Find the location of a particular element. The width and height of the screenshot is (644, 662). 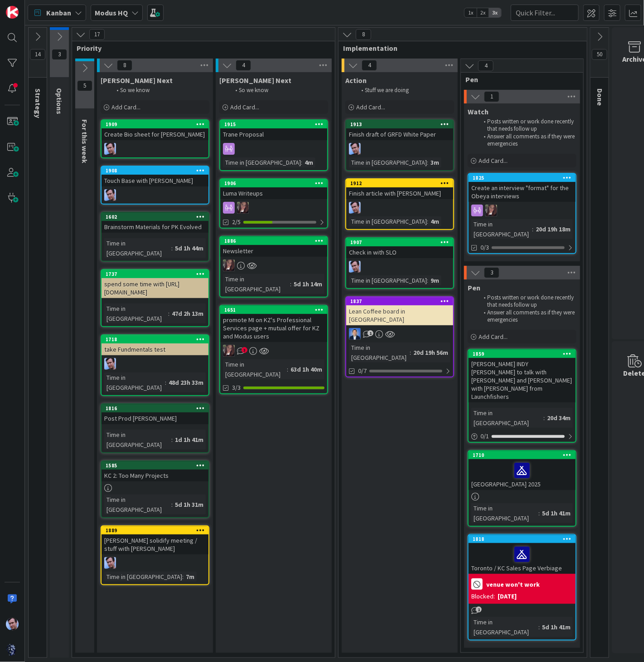

div: 20d 19h 56m is located at coordinates (431, 352).